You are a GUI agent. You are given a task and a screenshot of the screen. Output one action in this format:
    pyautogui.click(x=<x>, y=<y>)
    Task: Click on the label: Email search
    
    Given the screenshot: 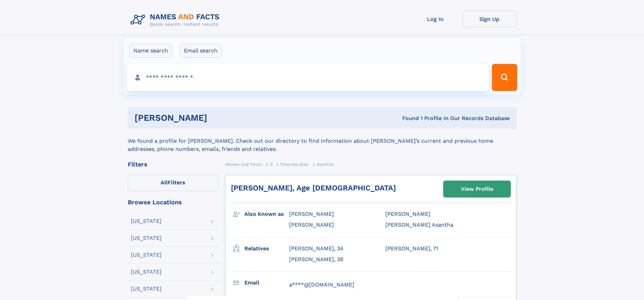 What is the action you would take?
    pyautogui.click(x=200, y=51)
    